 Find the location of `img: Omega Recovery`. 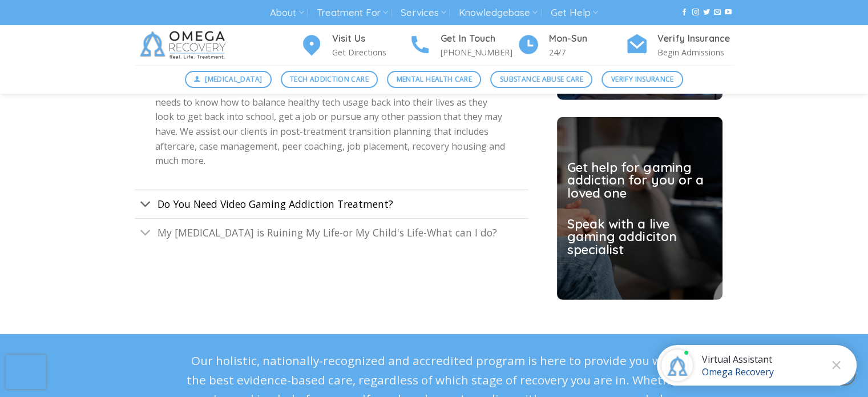

img: Omega Recovery is located at coordinates (184, 45).